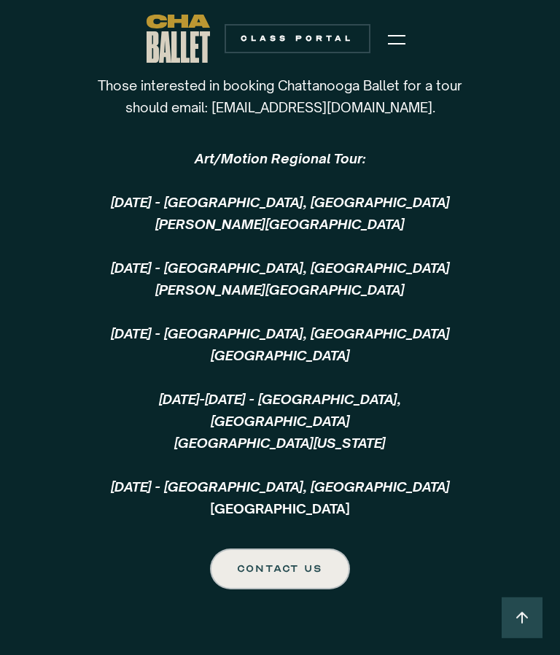 This screenshot has height=655, width=560. What do you see at coordinates (297, 39) in the screenshot?
I see `a: Class Portal` at bounding box center [297, 39].